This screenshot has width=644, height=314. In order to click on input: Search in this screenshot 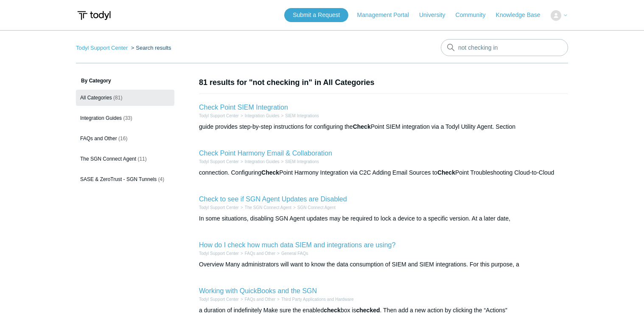, I will do `click(504, 48)`.